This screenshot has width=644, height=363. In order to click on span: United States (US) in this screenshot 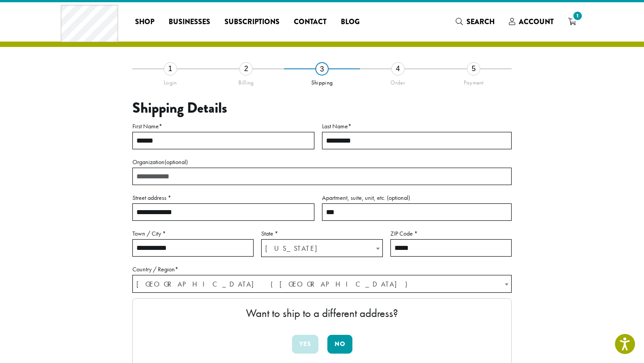, I will do `click(322, 284)`.